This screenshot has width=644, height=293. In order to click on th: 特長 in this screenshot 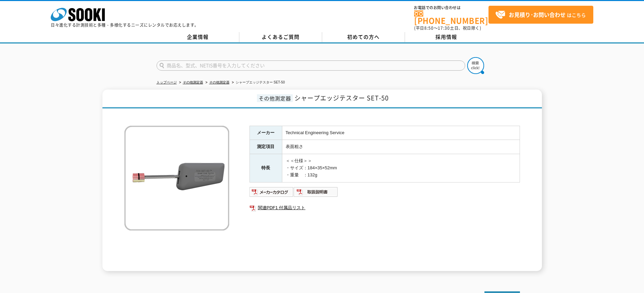, I will do `click(265, 168)`.